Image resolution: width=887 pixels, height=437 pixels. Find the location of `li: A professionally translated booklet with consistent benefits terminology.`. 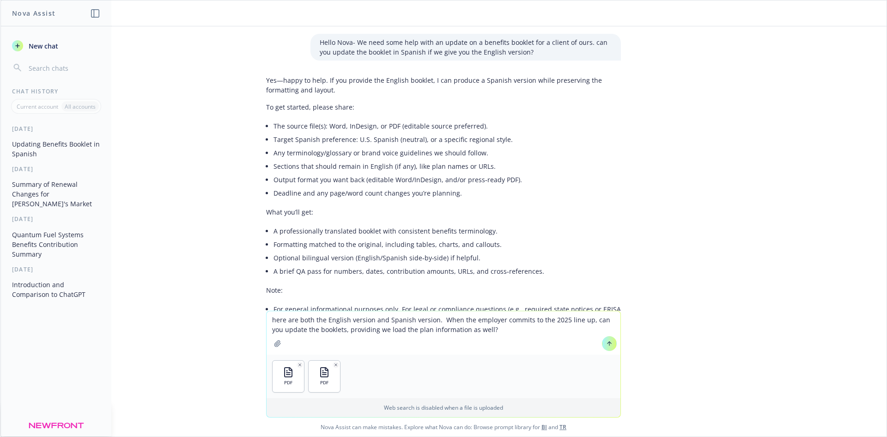

li: A professionally translated booklet with consistent benefits terminology. is located at coordinates (447, 231).